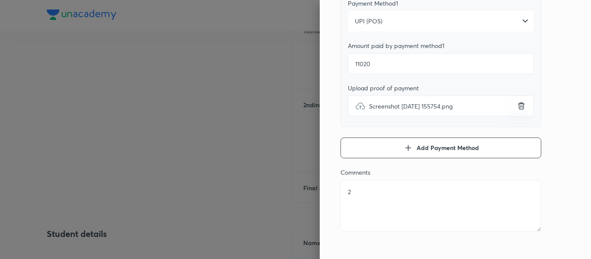 This screenshot has width=591, height=259. Describe the element at coordinates (441, 148) in the screenshot. I see `button: Add Payment Method` at that location.